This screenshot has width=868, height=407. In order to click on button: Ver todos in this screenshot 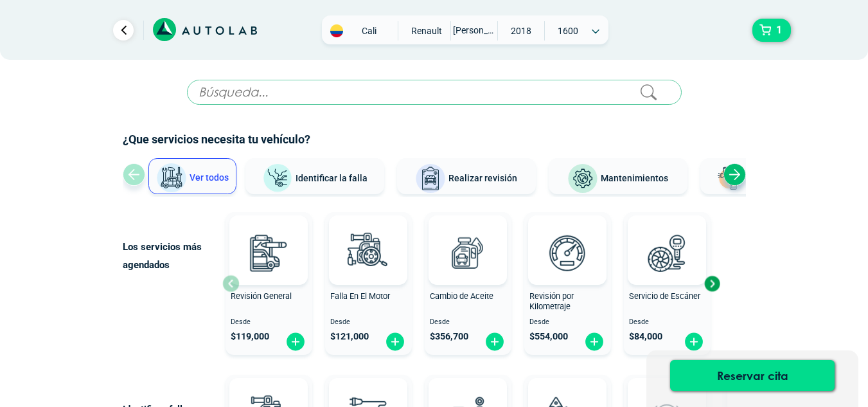, I will do `click(192, 176)`.